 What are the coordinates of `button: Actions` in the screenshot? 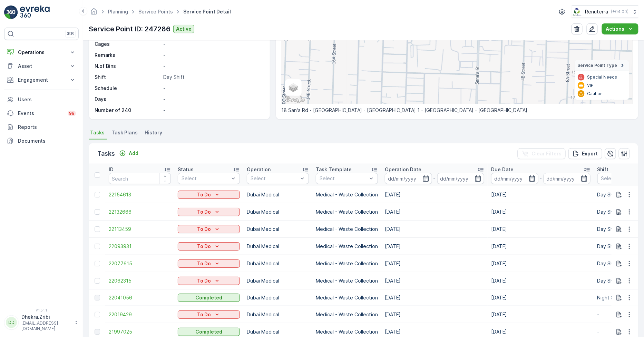 It's located at (620, 29).